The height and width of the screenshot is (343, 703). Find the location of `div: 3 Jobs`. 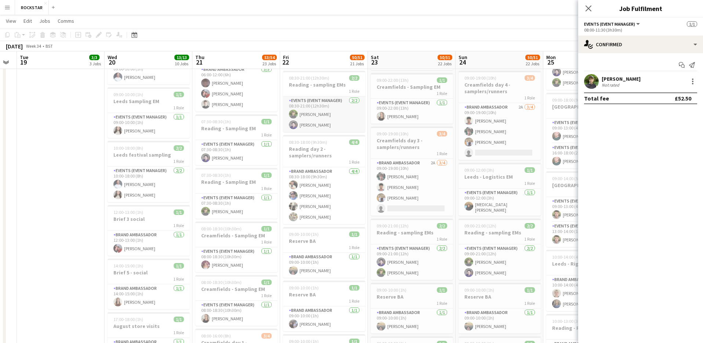

div: 3 Jobs is located at coordinates (95, 64).